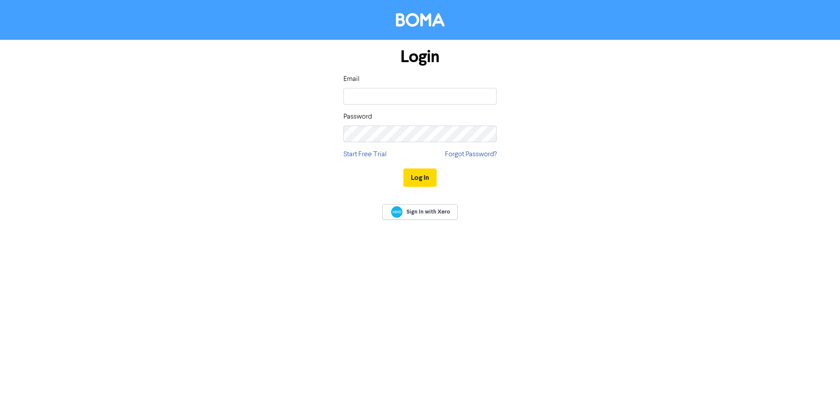 This screenshot has height=417, width=840. I want to click on button: Log In, so click(420, 178).